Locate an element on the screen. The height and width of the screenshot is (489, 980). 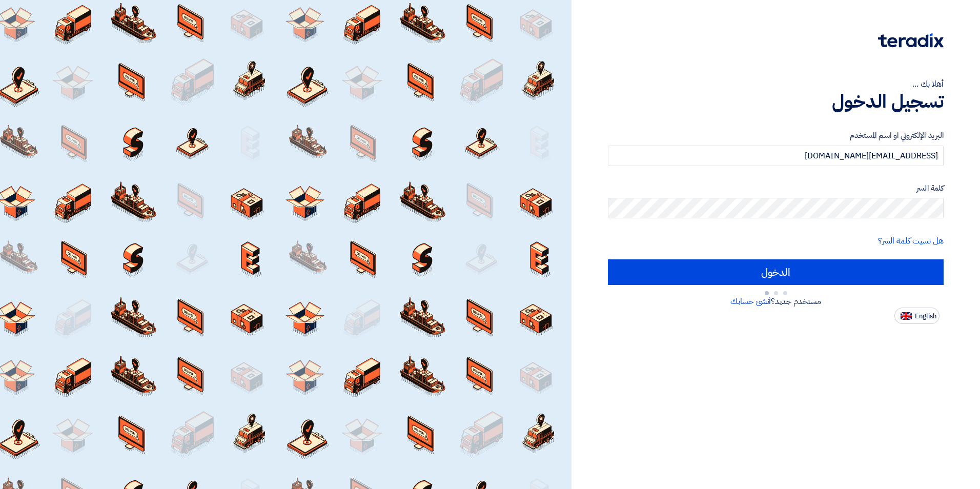
label: كلمة السر is located at coordinates (776, 188).